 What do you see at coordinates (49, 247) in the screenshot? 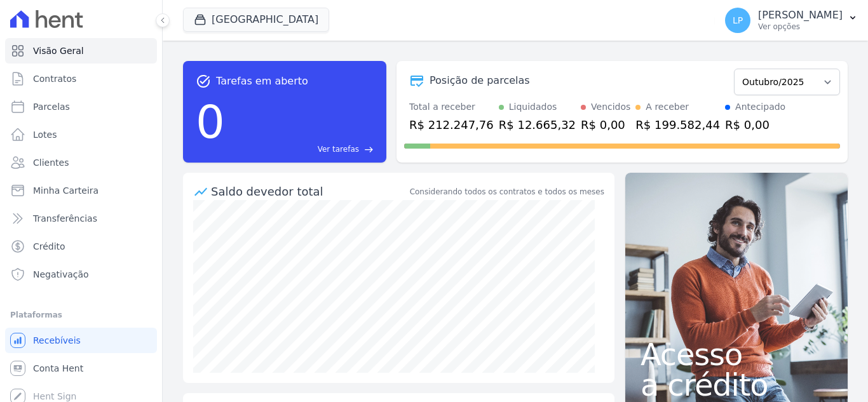
I see `span: Crédito` at bounding box center [49, 247].